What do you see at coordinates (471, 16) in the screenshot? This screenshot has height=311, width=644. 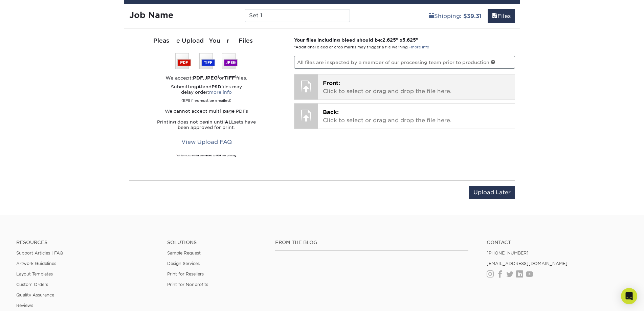 I see `b: : $39.31` at bounding box center [471, 16].